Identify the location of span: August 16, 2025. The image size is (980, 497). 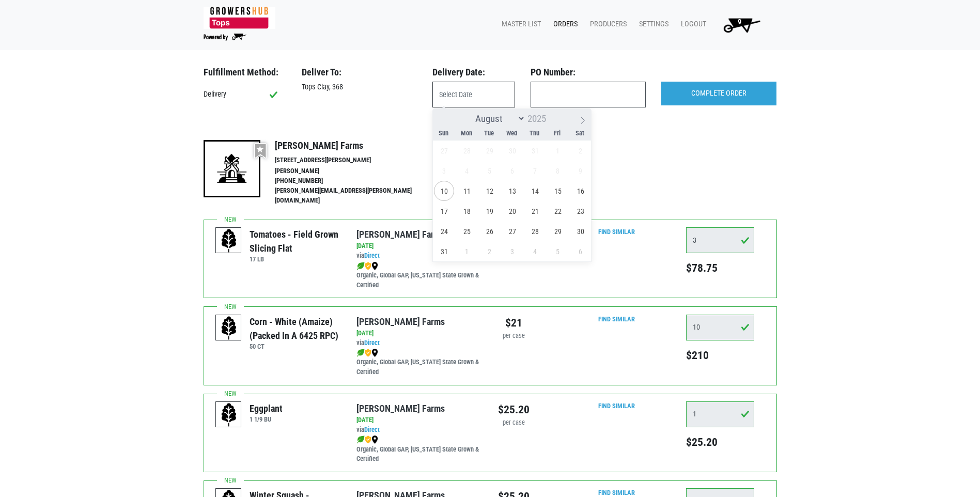
(580, 190).